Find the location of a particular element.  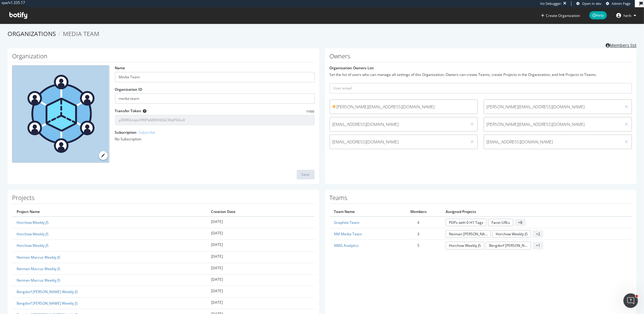

span: herb is located at coordinates (627, 16).